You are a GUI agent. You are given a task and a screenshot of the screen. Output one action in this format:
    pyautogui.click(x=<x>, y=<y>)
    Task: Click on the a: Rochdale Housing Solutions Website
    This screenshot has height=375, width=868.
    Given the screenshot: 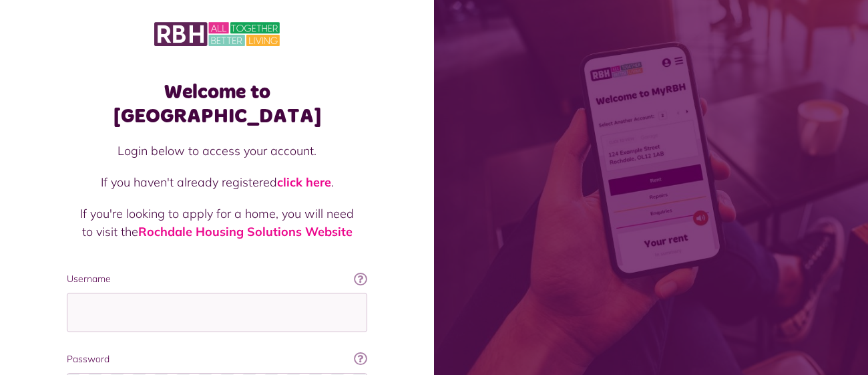 What is the action you would take?
    pyautogui.click(x=245, y=231)
    